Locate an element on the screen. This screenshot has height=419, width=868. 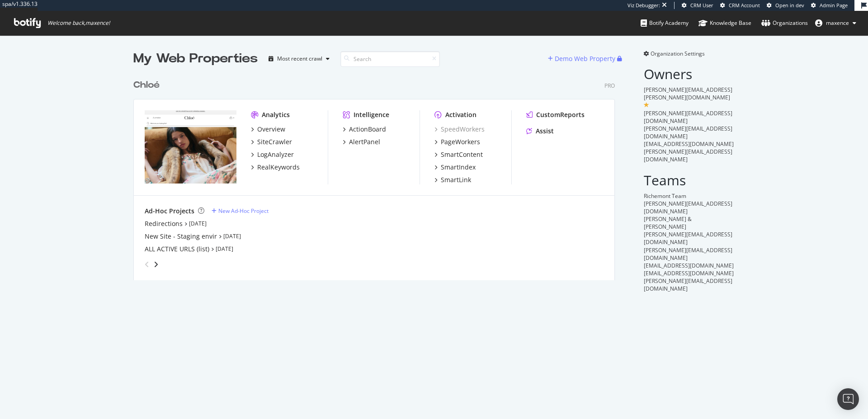
a: SmartLink is located at coordinates (452, 180).